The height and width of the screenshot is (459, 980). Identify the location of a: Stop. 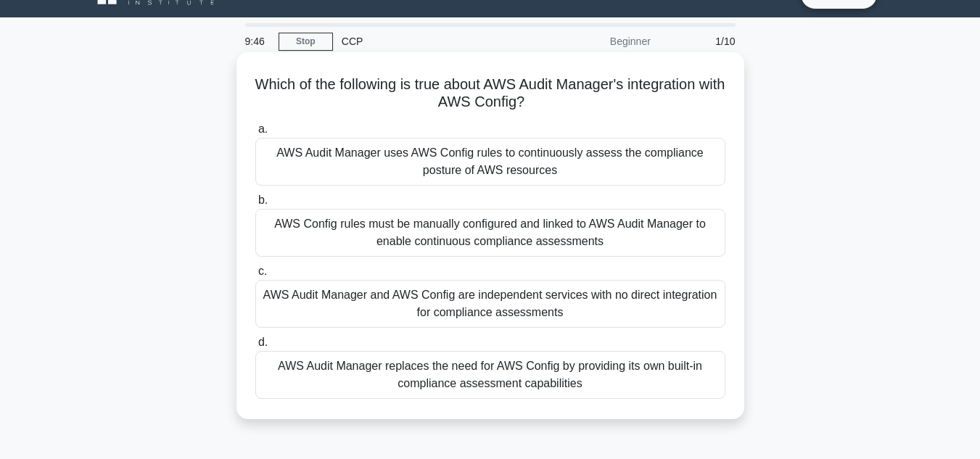
(305, 41).